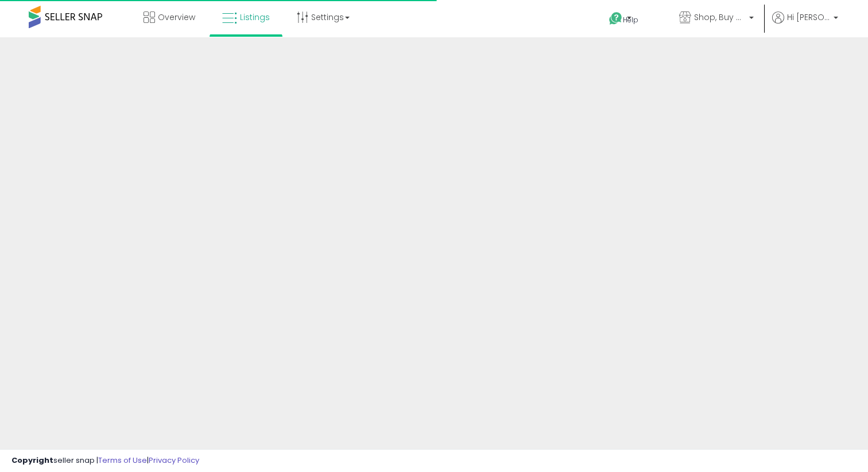 The width and height of the screenshot is (868, 472). Describe the element at coordinates (105, 460) in the screenshot. I see `div: seller snap | |` at that location.